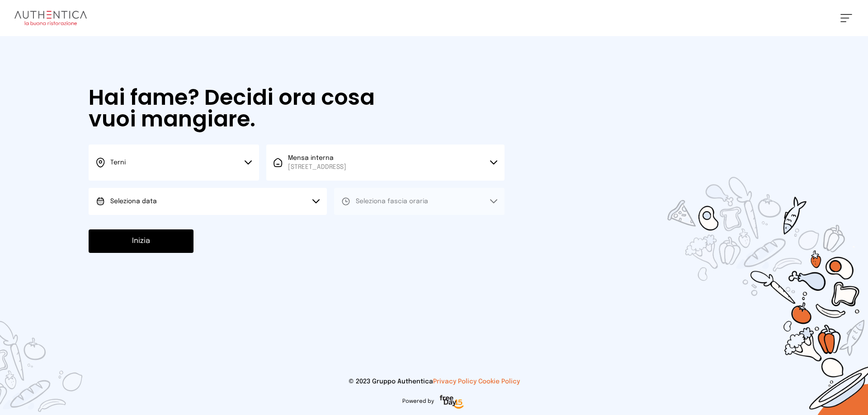  I want to click on img: sticker-selezione-mensa.70a28f7.png, so click(741, 270).